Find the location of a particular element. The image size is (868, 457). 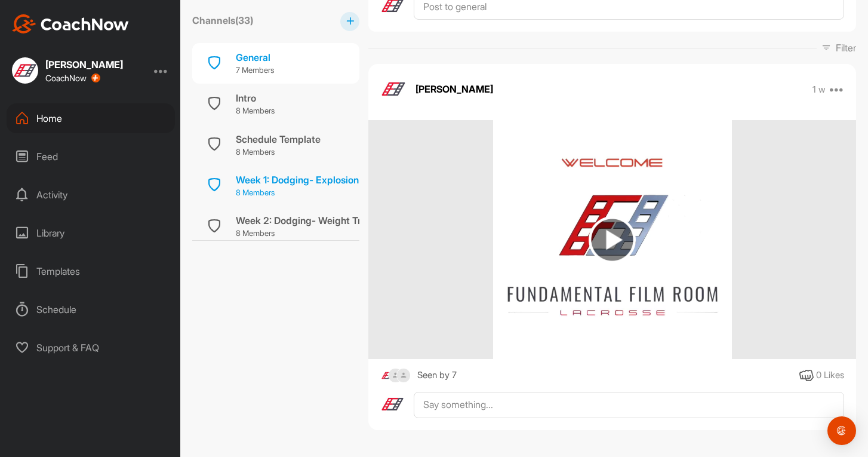

div: 0 Likes is located at coordinates (830, 375).